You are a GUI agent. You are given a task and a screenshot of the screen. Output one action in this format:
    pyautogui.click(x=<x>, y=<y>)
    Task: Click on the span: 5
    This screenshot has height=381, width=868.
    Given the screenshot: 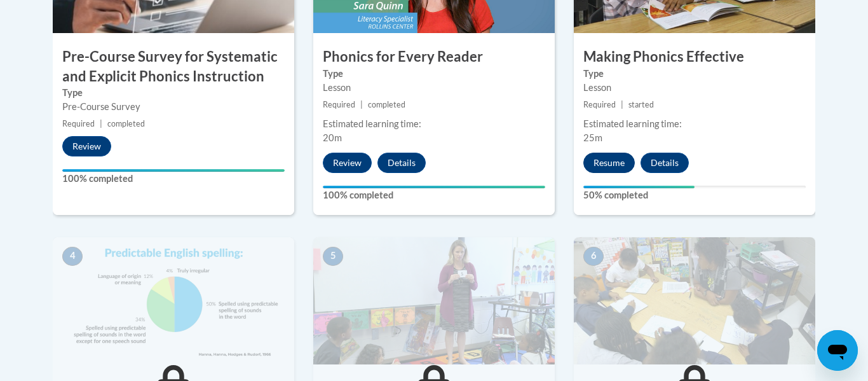 What is the action you would take?
    pyautogui.click(x=333, y=256)
    